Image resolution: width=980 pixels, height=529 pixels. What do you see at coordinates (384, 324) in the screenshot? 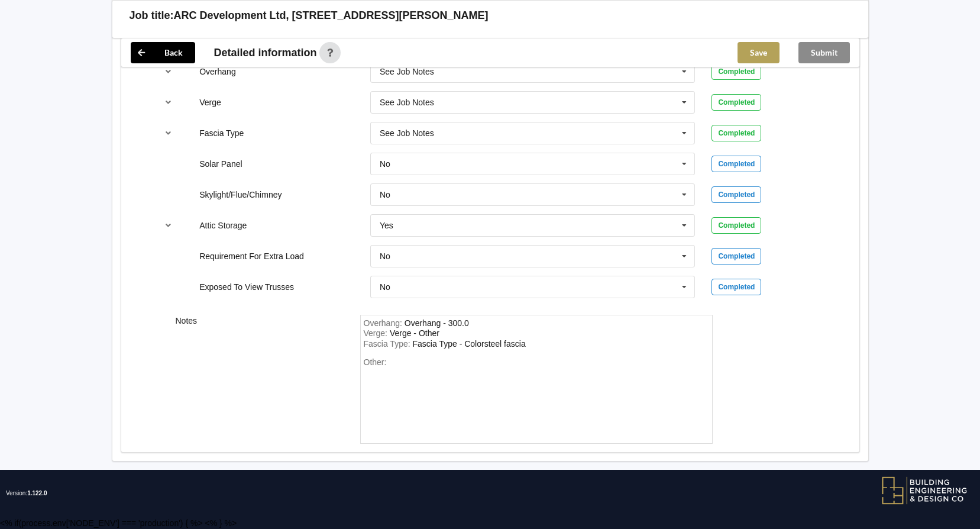
I see `span: Overhang :` at bounding box center [384, 324].